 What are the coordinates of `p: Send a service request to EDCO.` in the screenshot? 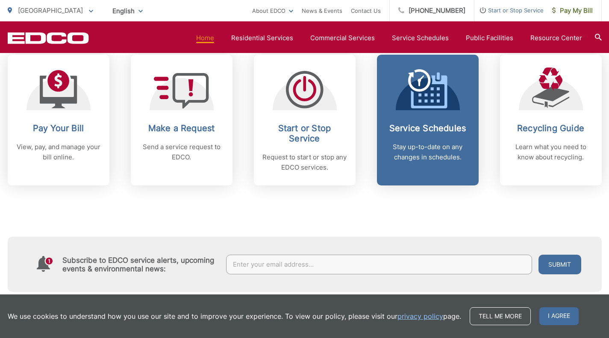 It's located at (182, 152).